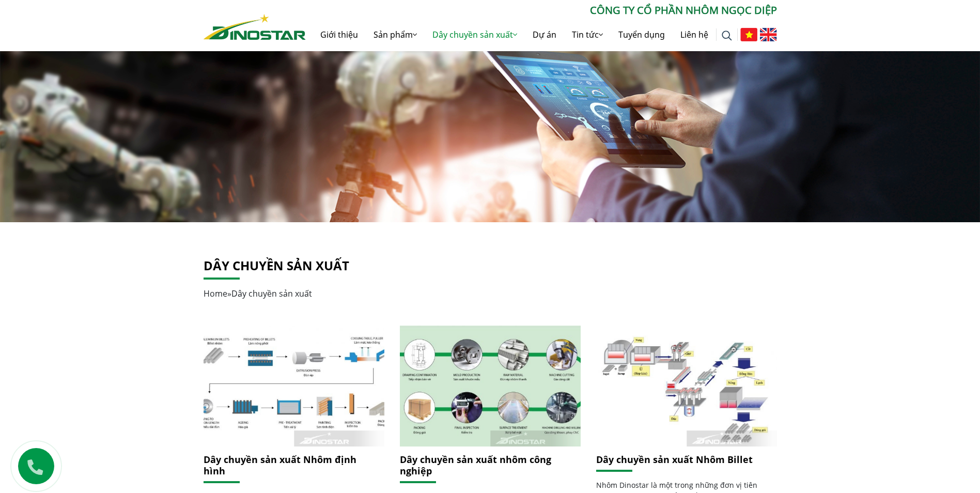  Describe the element at coordinates (339, 35) in the screenshot. I see `a: Giới thiệu` at that location.